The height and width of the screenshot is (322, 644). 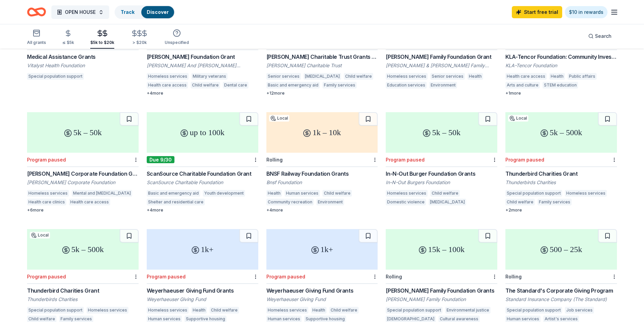 I want to click on button: Search, so click(x=600, y=36).